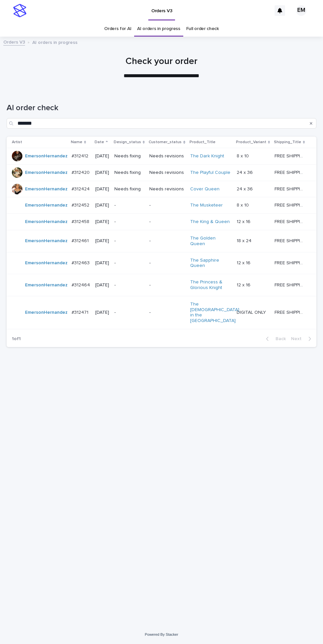 This screenshot has width=323, height=644. Describe the element at coordinates (161, 108) in the screenshot. I see `h1: AI order check` at that location.